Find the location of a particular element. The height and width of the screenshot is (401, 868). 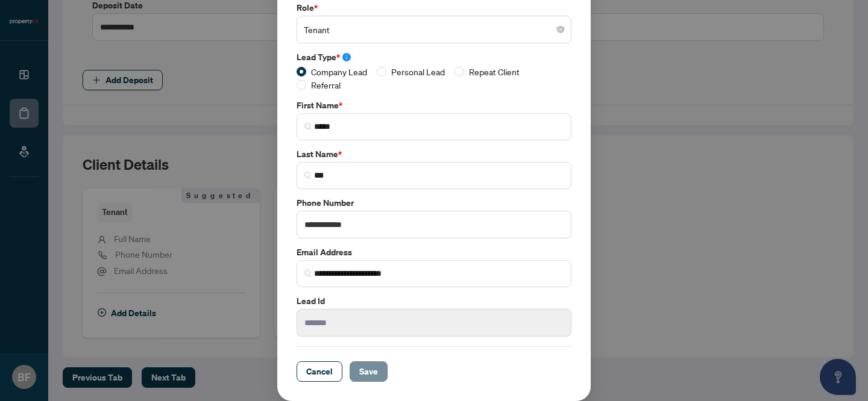

span: Save is located at coordinates (368, 371).